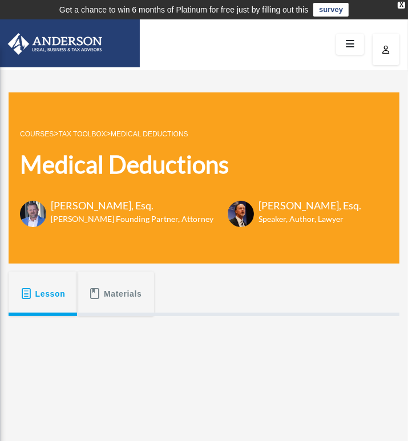  Describe the element at coordinates (241, 214) in the screenshot. I see `img: Scott-Estill-Headshot.png` at that location.